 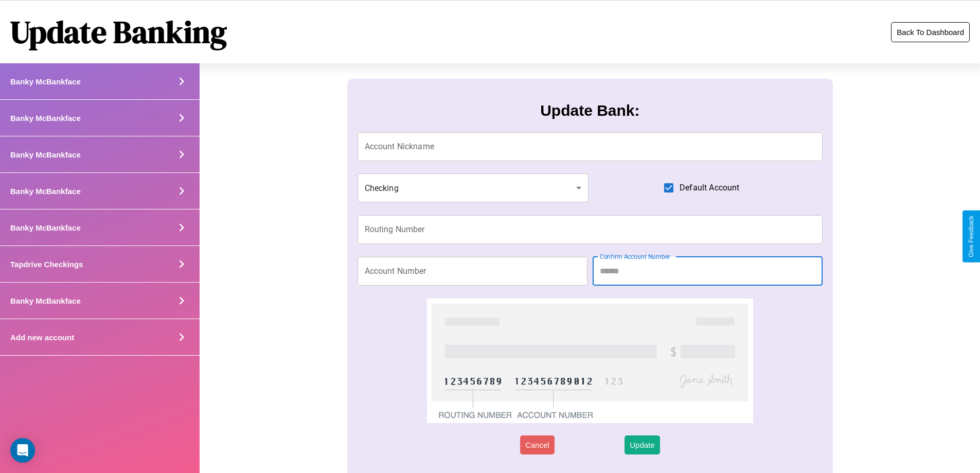 I want to click on h4: Add new account, so click(x=42, y=337).